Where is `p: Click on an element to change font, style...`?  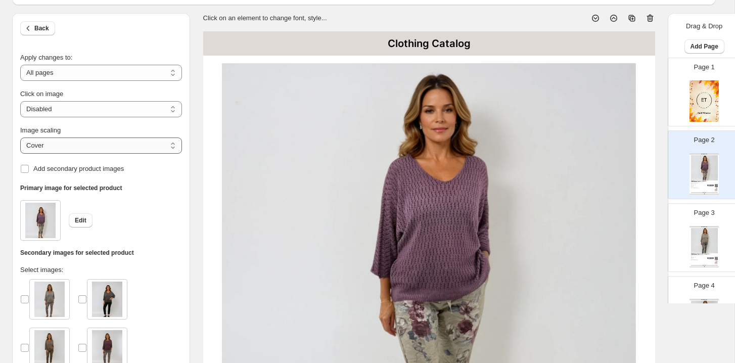
p: Click on an element to change font, style... is located at coordinates (265, 18).